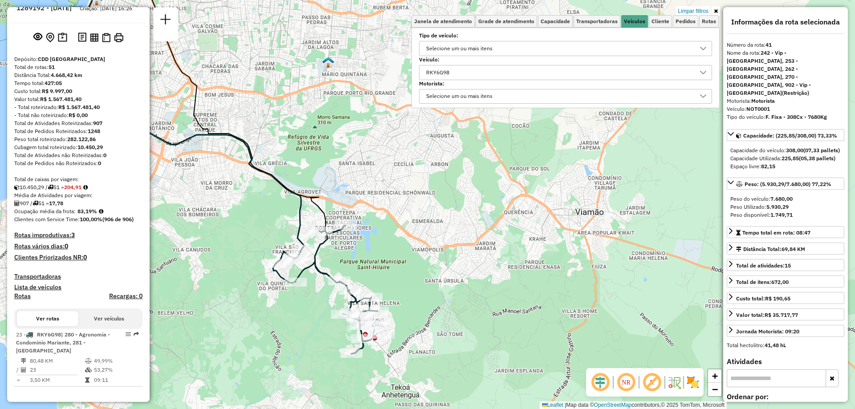 The height and width of the screenshot is (409, 855). What do you see at coordinates (116, 361) in the screenshot?
I see `td: 49,99%` at bounding box center [116, 361].